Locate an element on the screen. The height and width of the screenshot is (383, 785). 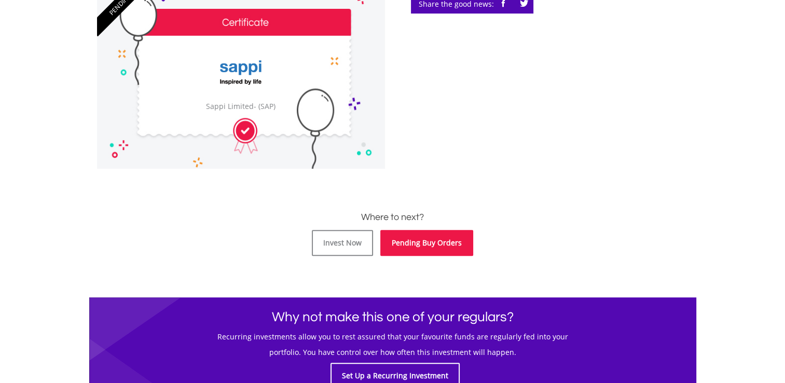
a: Invest Now is located at coordinates (343, 243).